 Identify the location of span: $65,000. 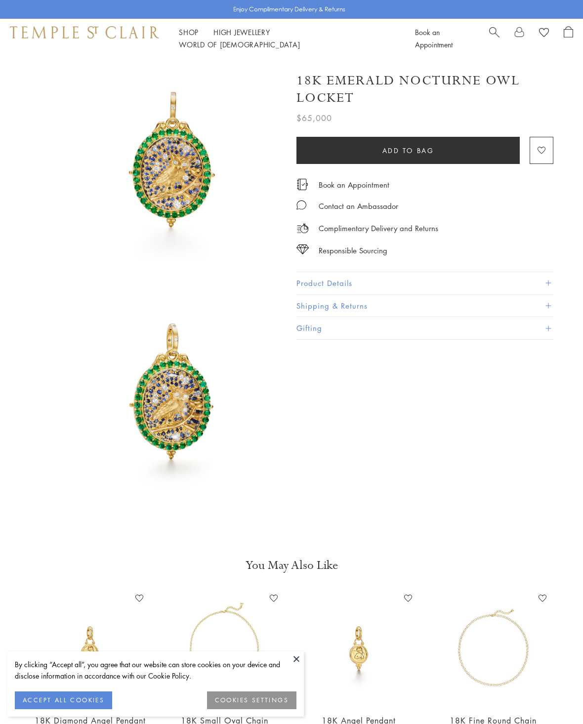
(314, 118).